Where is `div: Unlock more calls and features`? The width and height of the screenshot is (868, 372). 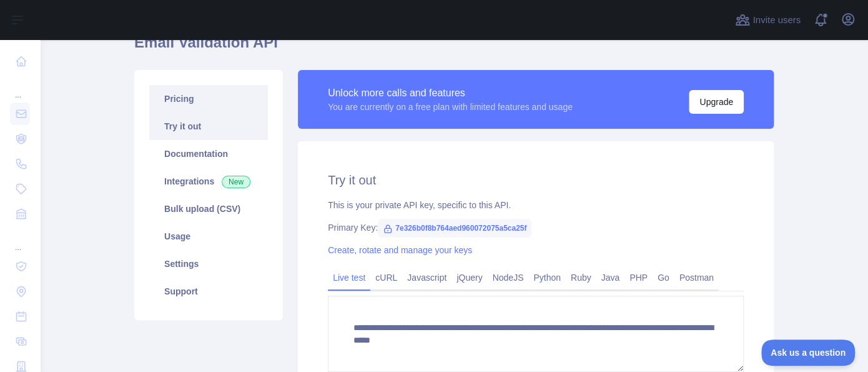 div: Unlock more calls and features is located at coordinates (450, 93).